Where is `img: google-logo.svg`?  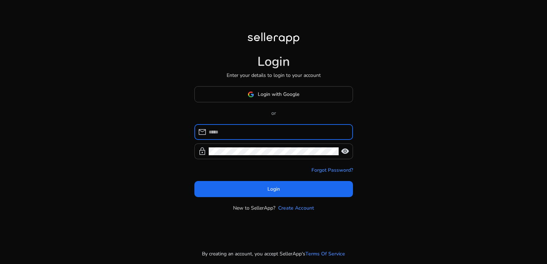 img: google-logo.svg is located at coordinates (251, 94).